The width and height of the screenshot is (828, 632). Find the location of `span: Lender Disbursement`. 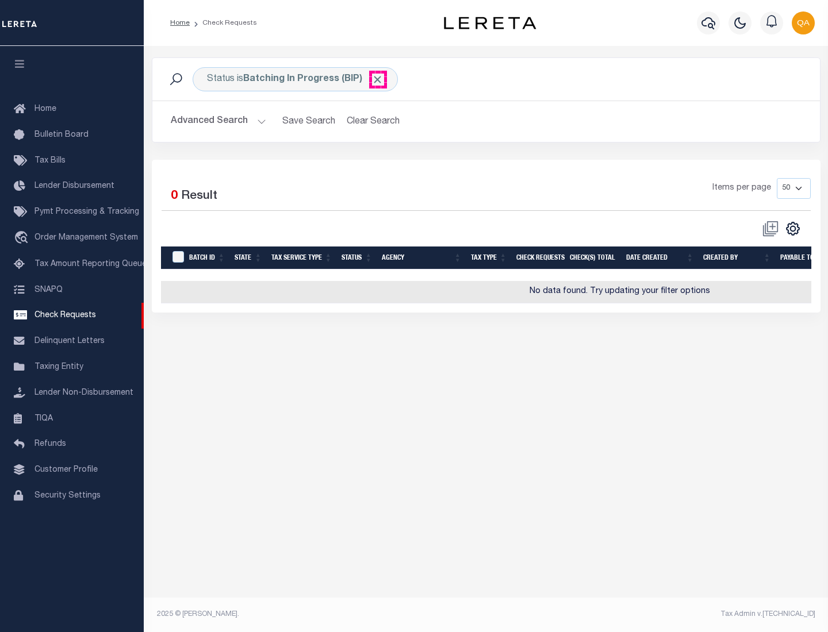

span: Lender Disbursement is located at coordinates (74, 186).